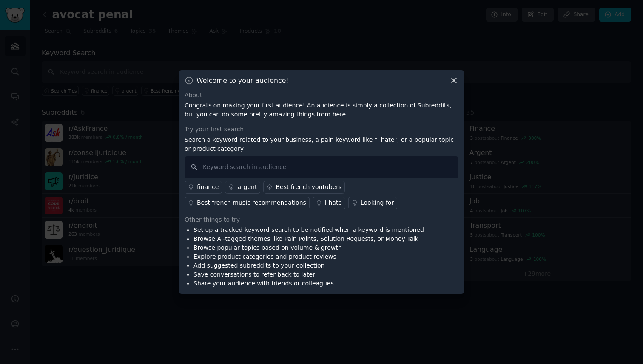  Describe the element at coordinates (242, 81) in the screenshot. I see `h3: Welcome to your audience!` at that location.